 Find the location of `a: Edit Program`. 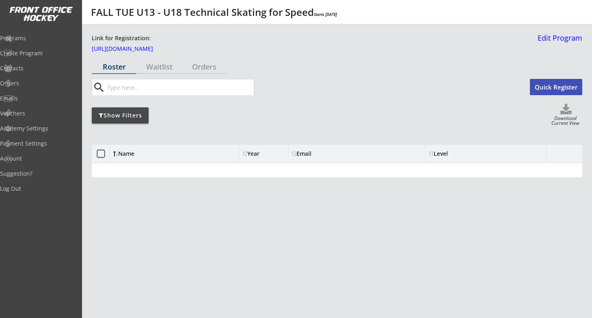

a: Edit Program is located at coordinates (559, 41).